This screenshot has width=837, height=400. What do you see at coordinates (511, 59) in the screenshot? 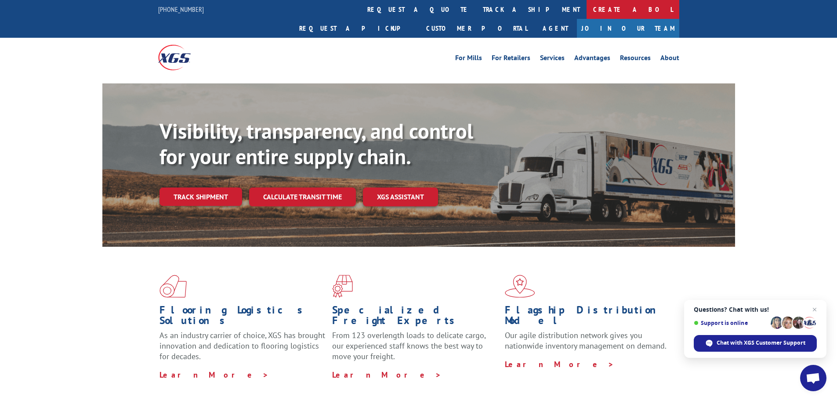
I see `a: For Retailers` at bounding box center [511, 59].